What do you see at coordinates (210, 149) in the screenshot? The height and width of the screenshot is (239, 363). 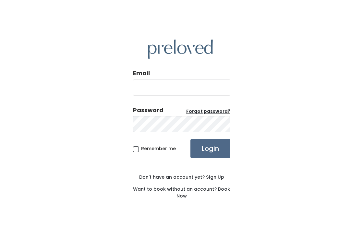 I see `input: Login` at bounding box center [210, 149].